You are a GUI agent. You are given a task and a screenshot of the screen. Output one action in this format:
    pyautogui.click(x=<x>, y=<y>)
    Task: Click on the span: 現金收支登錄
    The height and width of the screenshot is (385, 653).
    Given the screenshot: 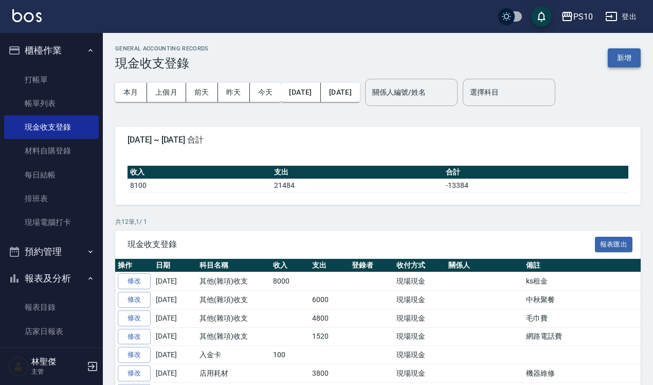 What is the action you would take?
    pyautogui.click(x=361, y=244)
    